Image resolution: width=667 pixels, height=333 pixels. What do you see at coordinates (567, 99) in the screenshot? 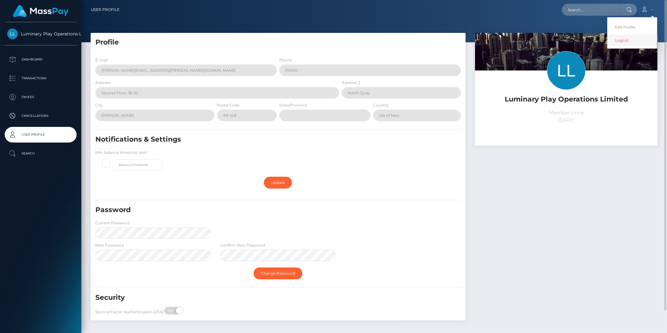
I see `h5: Luminary Play Operations Limited` at bounding box center [567, 99].